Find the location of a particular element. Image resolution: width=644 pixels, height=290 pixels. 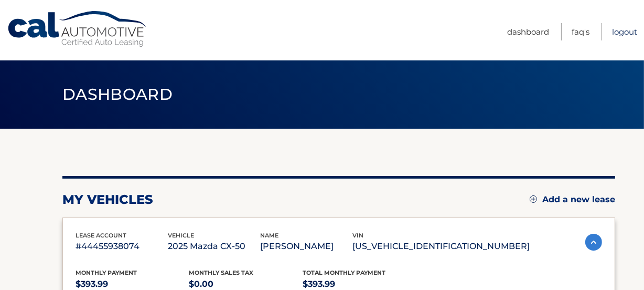

a: Logout is located at coordinates (625, 31).